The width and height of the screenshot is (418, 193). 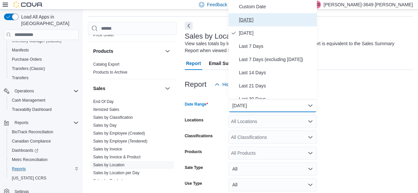 What do you see at coordinates (44, 100) in the screenshot?
I see `button: Cash Management` at bounding box center [44, 100].